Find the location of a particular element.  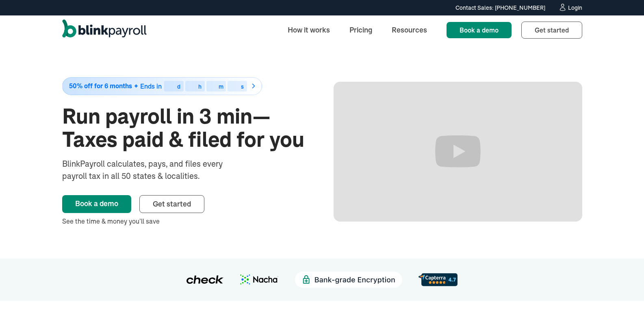

a: Login is located at coordinates (570, 8).